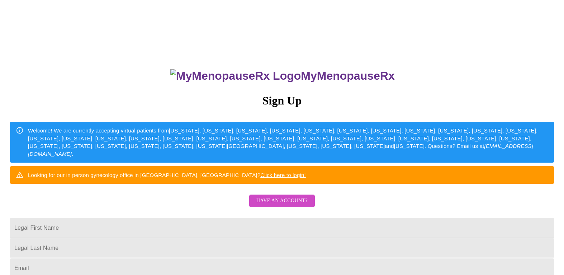 This screenshot has height=275, width=564. What do you see at coordinates (283, 175) in the screenshot?
I see `a: Click here to login!` at bounding box center [283, 175].